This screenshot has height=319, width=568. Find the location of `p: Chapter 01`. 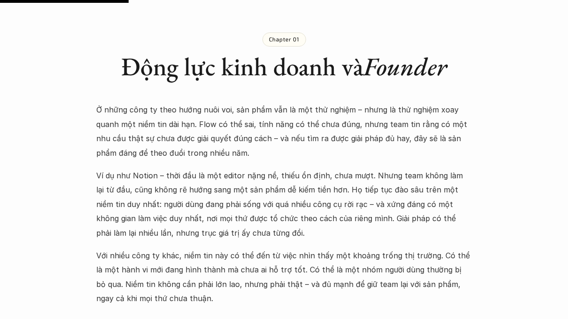

p: Chapter 01 is located at coordinates (284, 39).